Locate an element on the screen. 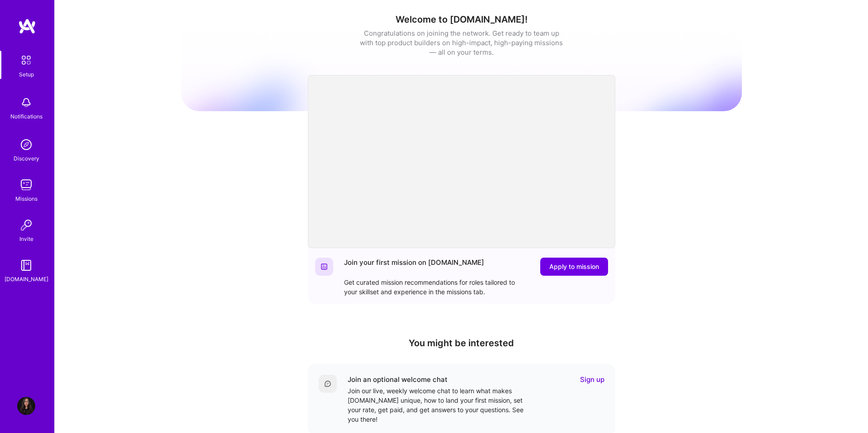  img: Website is located at coordinates (324, 266).